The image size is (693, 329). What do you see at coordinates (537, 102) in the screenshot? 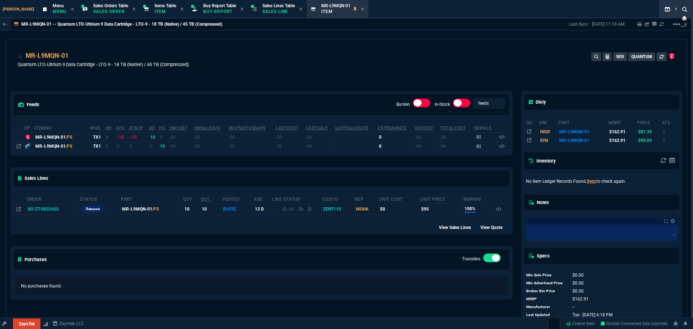
I see `h5: Disty` at bounding box center [537, 102].